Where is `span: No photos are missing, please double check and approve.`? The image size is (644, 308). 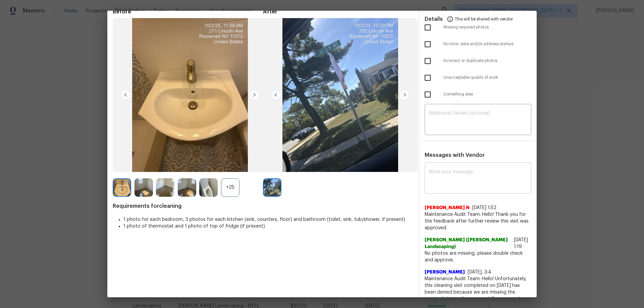 span: No photos are missing, please double check and approve. is located at coordinates (478, 257).